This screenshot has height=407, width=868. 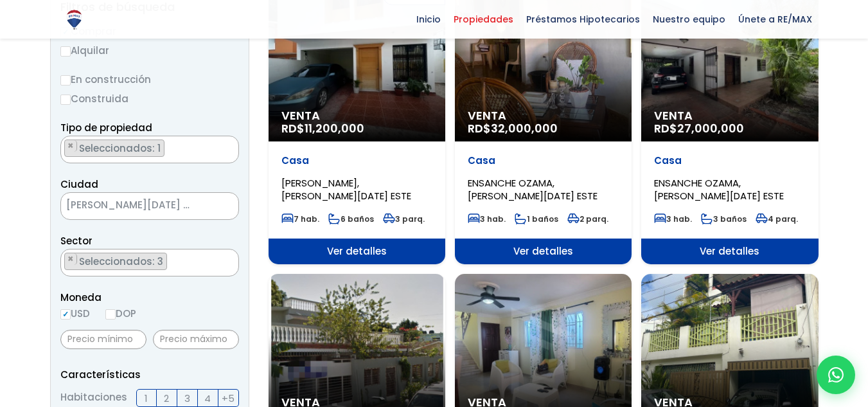 What do you see at coordinates (723, 218) in the screenshot?
I see `span: 3 baños` at bounding box center [723, 218].